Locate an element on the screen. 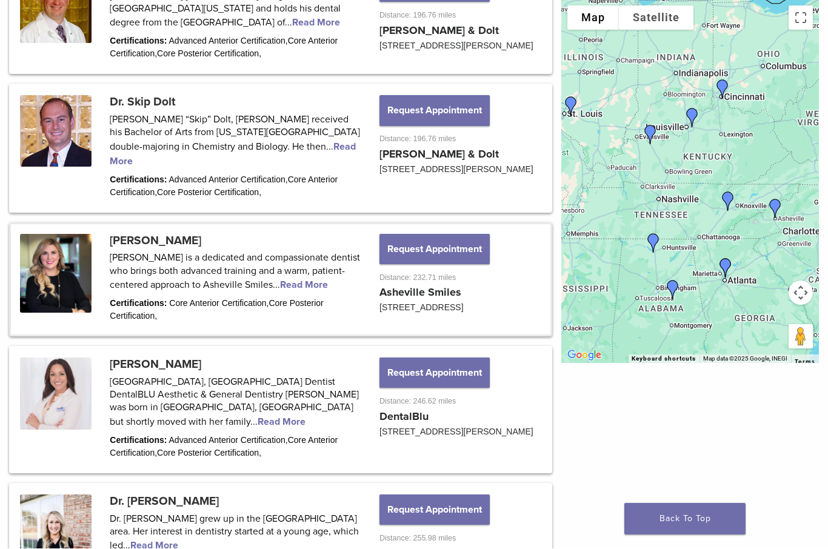  div: Dr. Steven Leach is located at coordinates (653, 244).